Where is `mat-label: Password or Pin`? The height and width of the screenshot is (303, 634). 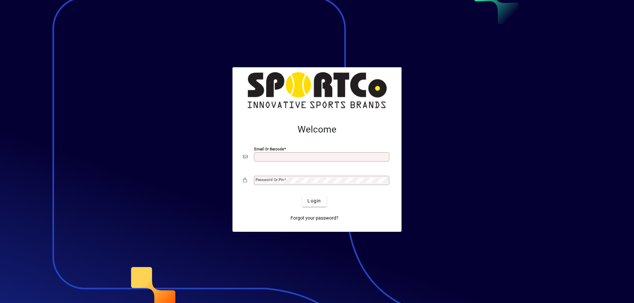
mat-label: Password or Pin is located at coordinates (270, 180).